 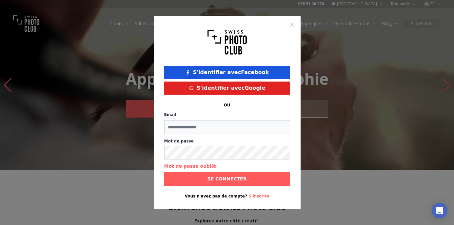 What do you see at coordinates (227, 179) in the screenshot?
I see `b: Se connecter` at bounding box center [227, 179].